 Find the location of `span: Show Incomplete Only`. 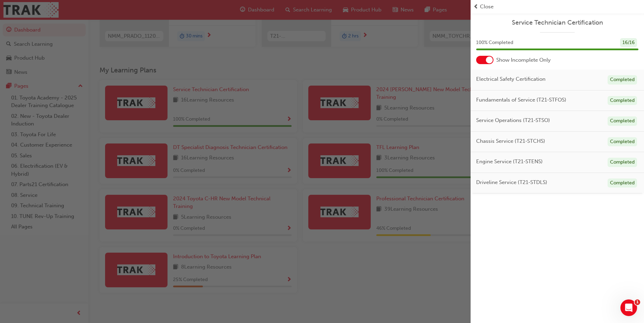

span: Show Incomplete Only is located at coordinates (523, 60).